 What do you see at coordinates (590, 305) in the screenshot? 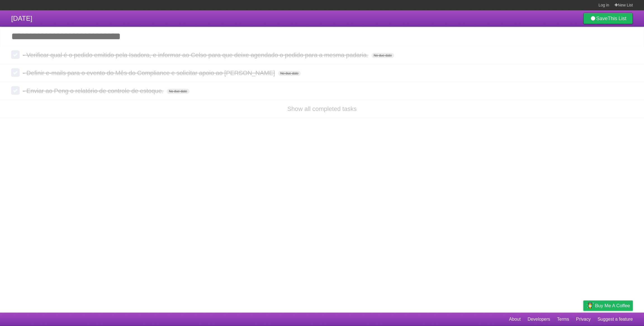
I see `img: Buy me a coffee` at bounding box center [590, 305].